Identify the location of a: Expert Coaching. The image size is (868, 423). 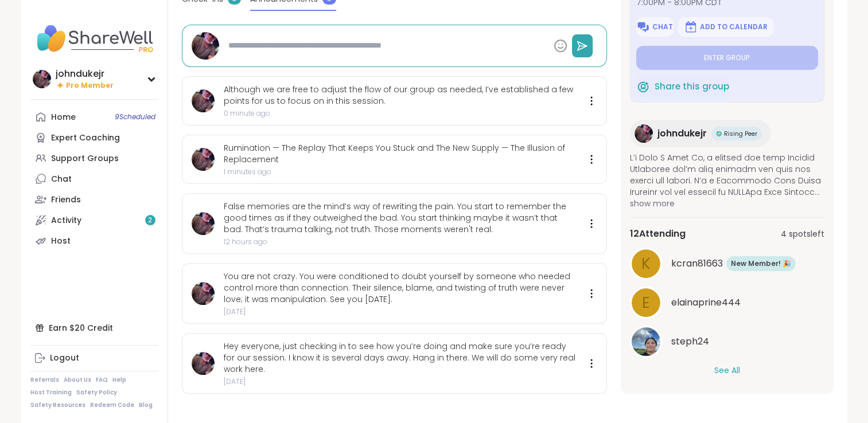
(94, 138).